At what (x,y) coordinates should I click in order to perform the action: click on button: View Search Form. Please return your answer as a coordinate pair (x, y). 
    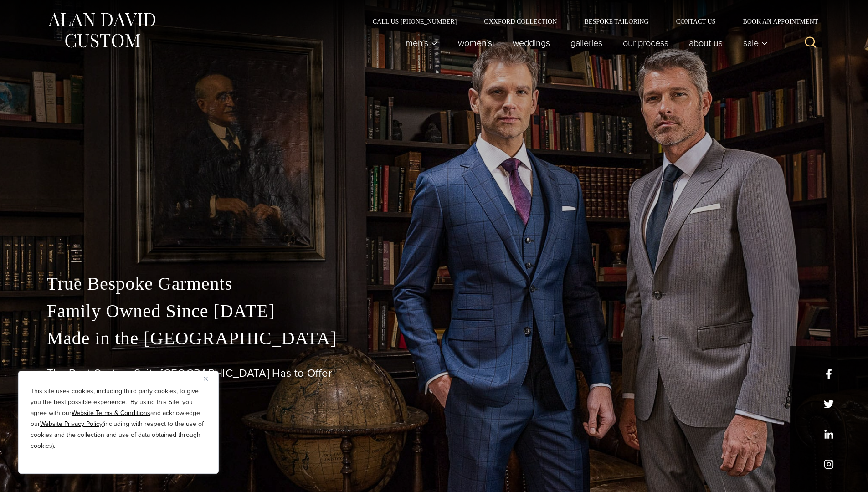
    Looking at the image, I should click on (811, 43).